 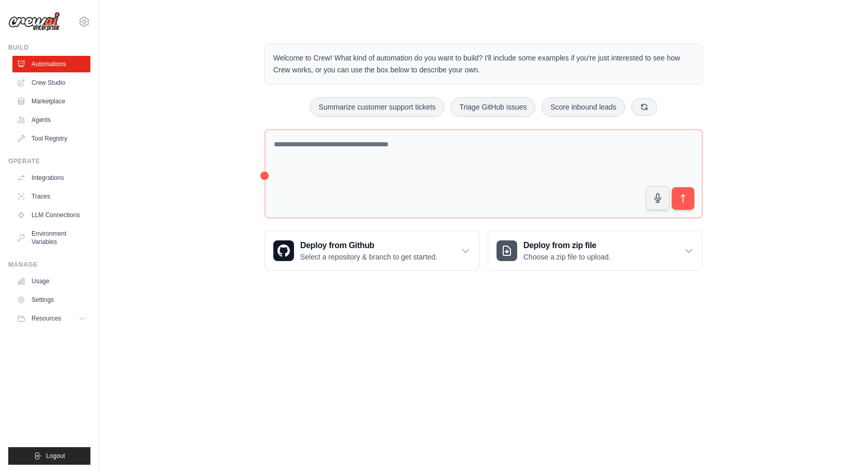 I want to click on a: Automations, so click(x=51, y=64).